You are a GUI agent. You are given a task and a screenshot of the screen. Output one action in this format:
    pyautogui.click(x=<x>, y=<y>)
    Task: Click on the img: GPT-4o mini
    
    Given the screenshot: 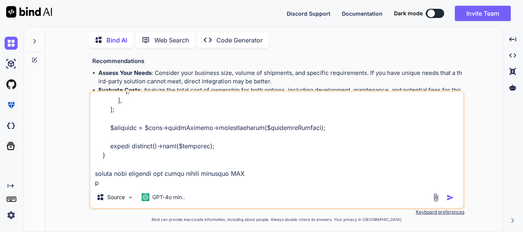 What is the action you would take?
    pyautogui.click(x=146, y=198)
    